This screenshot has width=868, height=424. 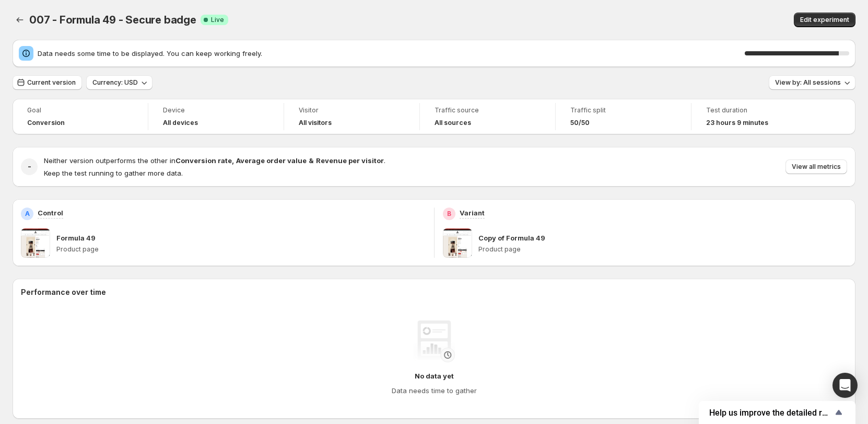 What do you see at coordinates (488, 117) in the screenshot?
I see `a: Traffic sourceAll sources` at bounding box center [488, 117].